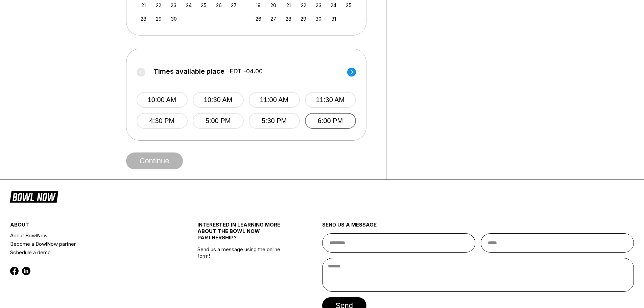 The height and width of the screenshot is (308, 644). I want to click on div: Choose Sunday, October 19th, 2025, so click(258, 5).